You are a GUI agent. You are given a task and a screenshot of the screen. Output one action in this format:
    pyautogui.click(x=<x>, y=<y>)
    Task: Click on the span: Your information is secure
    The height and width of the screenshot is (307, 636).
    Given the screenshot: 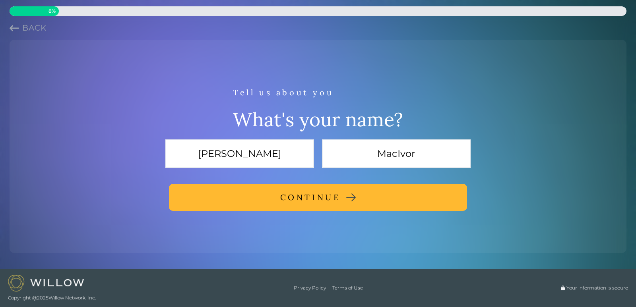 What is the action you would take?
    pyautogui.click(x=597, y=288)
    